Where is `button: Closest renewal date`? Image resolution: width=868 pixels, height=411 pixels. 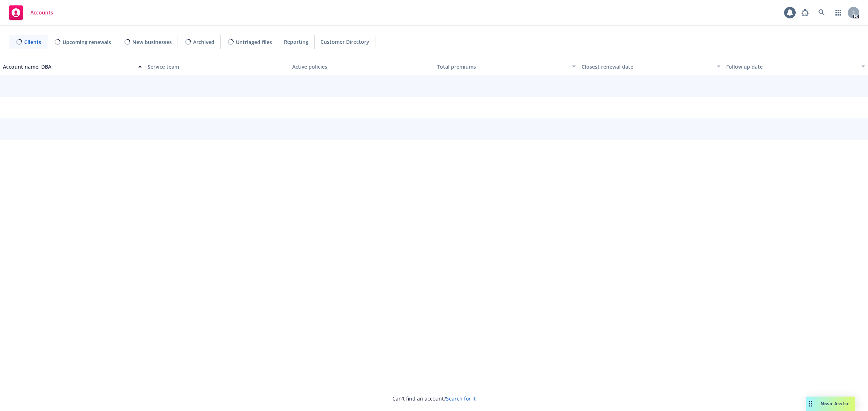
button: Closest renewal date is located at coordinates (651, 66).